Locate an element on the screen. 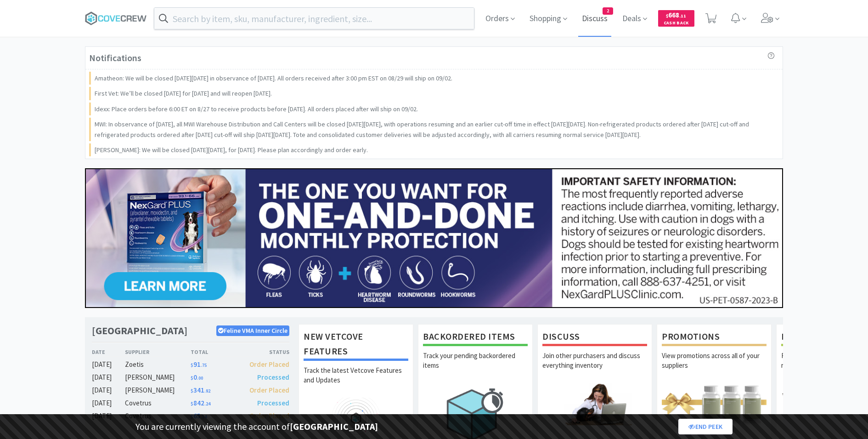 This screenshot has height=439, width=868. p: You are currently viewing the account of is located at coordinates (256, 426).